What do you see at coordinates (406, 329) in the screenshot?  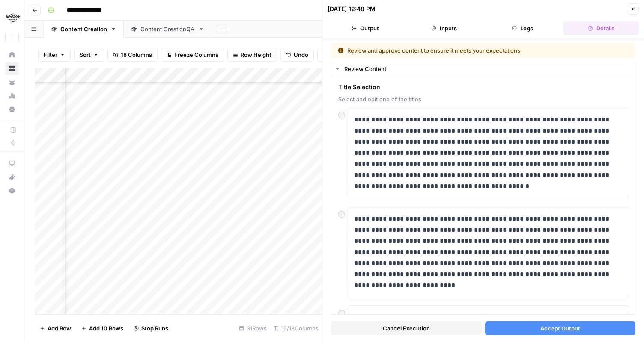 I see `span: Cancel Execution` at bounding box center [406, 329].